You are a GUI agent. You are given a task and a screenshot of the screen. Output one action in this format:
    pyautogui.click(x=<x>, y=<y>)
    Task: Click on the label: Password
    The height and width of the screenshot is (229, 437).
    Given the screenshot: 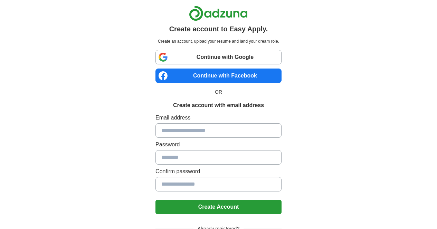 What is the action you would take?
    pyautogui.click(x=218, y=145)
    